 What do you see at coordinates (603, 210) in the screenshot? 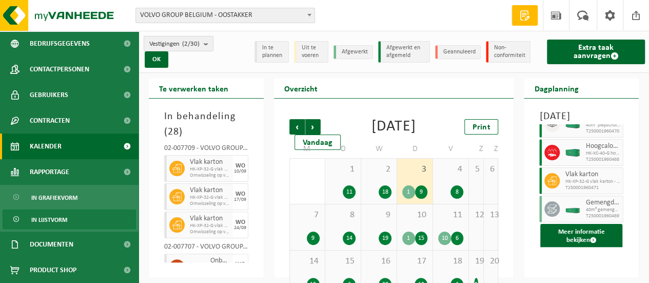
I see `span: 40m³ gemengde metalen - CVA/CP` at bounding box center [603, 210].